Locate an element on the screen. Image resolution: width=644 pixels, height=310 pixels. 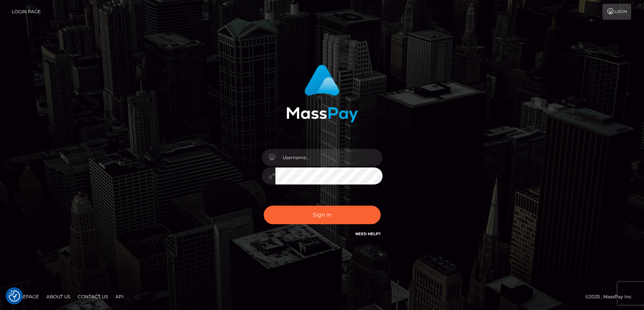
a: Login Page is located at coordinates (26, 12).